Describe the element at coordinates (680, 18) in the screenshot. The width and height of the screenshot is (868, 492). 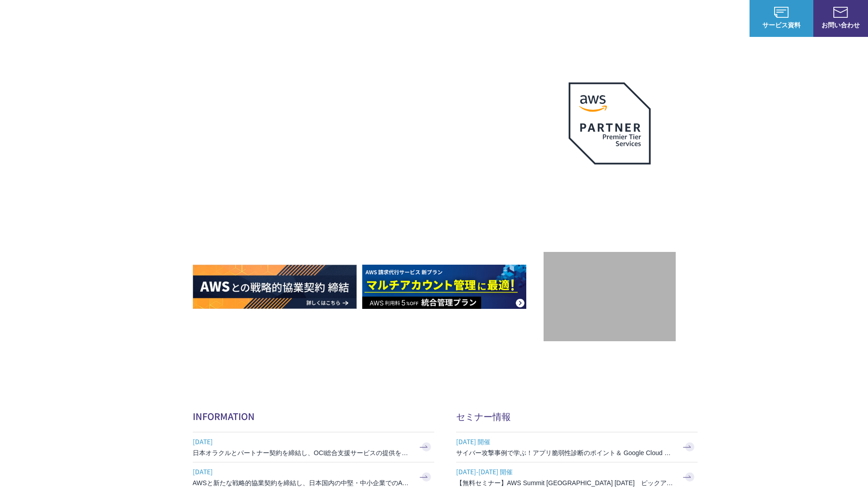
I see `p: ナレッジ` at that location.